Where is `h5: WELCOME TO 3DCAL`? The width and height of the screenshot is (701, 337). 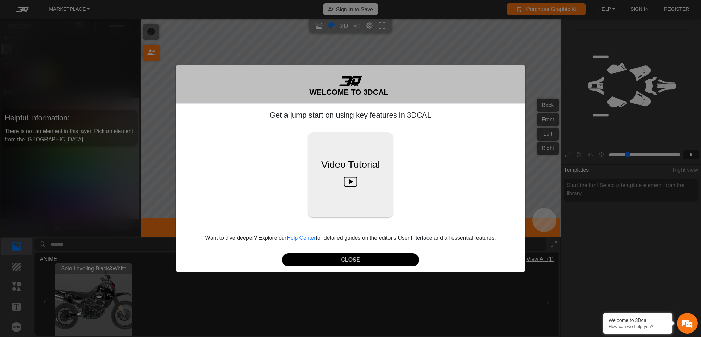 h5: WELCOME TO 3DCAL is located at coordinates (349, 92).